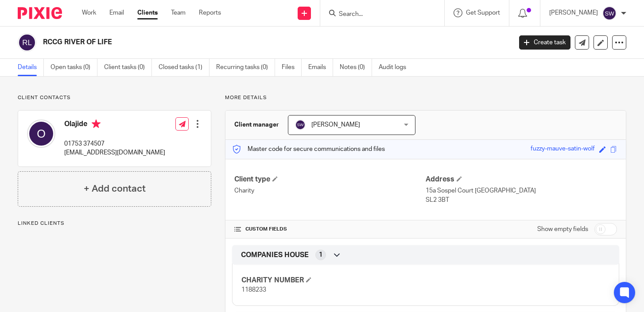 This screenshot has height=312, width=644. I want to click on a: Recurring tasks (0), so click(245, 67).